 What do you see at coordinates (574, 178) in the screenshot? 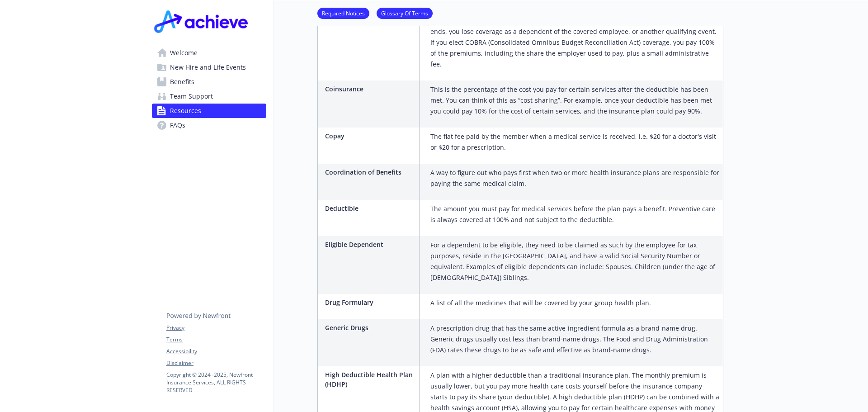
I see `p: A way to figure out who pays first when two or more health insurance plans are responsible for pa...` at bounding box center [574, 178].